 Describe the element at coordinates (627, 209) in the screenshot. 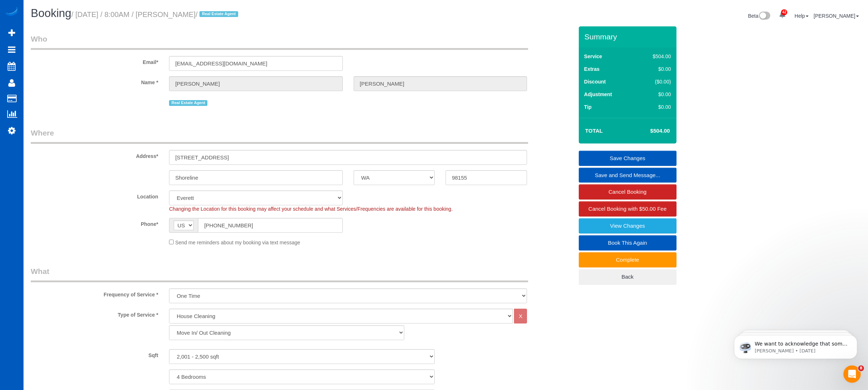

I see `a: Cancel Booking with $50.00 Fee` at that location.